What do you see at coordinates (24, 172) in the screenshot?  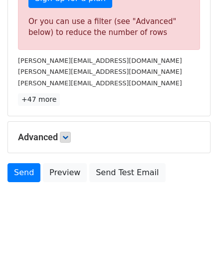 I see `a: Send` at bounding box center [24, 172].